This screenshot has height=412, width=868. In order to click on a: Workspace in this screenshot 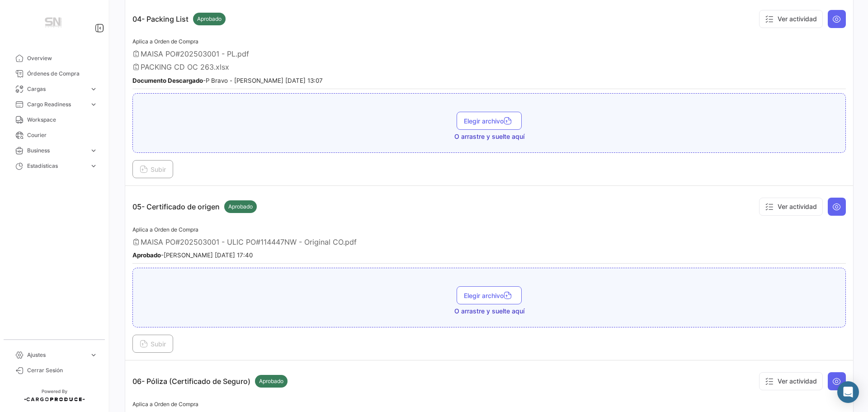, I will do `click(54, 120)`.